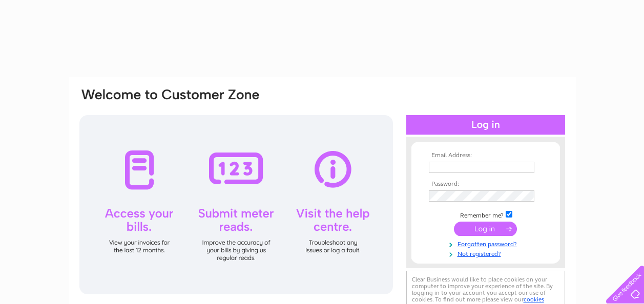  Describe the element at coordinates (485, 229) in the screenshot. I see `input: Submit` at that location.